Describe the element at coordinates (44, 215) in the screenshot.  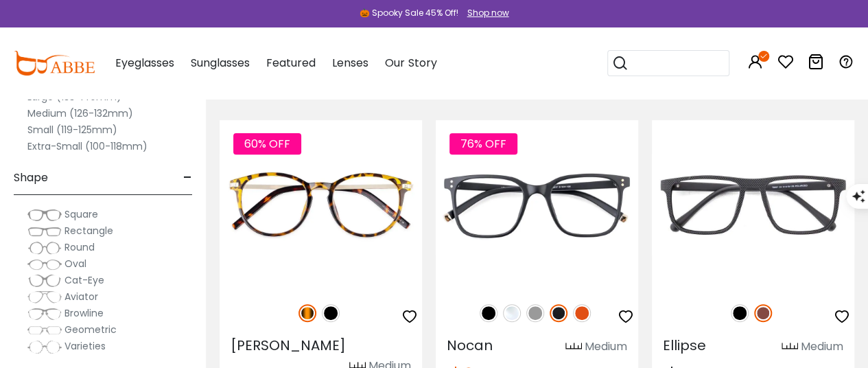
I see `img: Square.png` at that location.